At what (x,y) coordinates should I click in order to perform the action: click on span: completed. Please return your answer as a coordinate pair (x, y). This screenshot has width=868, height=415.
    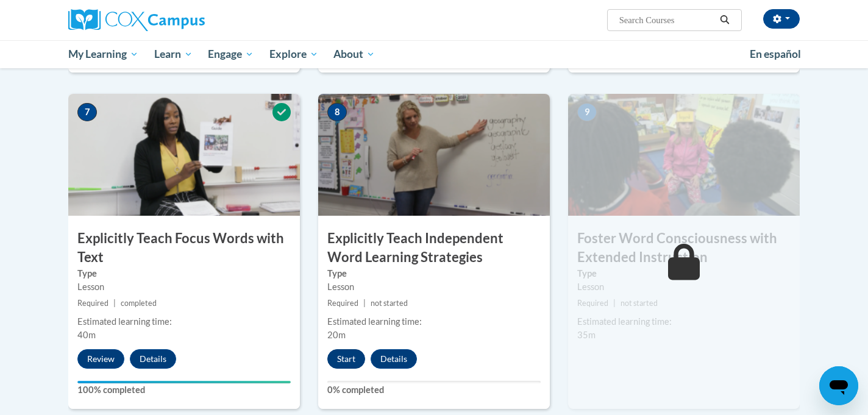
    Looking at the image, I should click on (138, 302).